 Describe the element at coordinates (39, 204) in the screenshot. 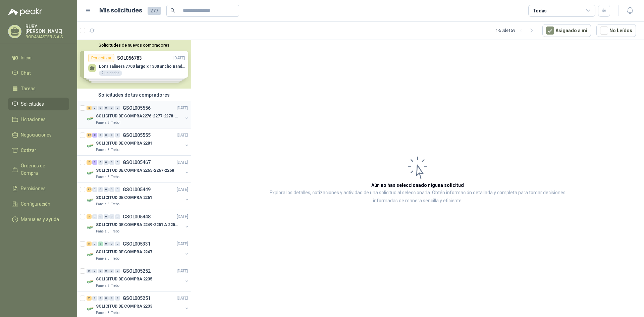

I see `a: Configuración` at that location.